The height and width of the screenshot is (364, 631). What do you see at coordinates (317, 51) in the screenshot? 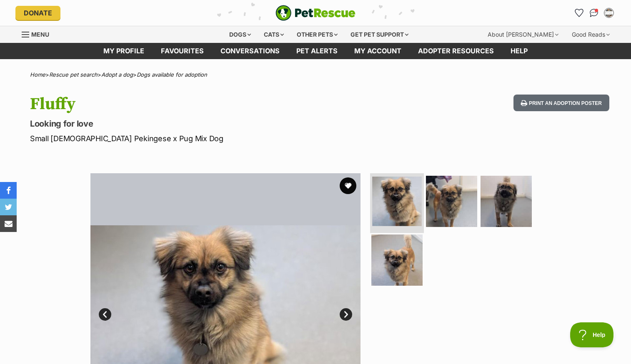
I see `a: Pet alerts` at bounding box center [317, 51].